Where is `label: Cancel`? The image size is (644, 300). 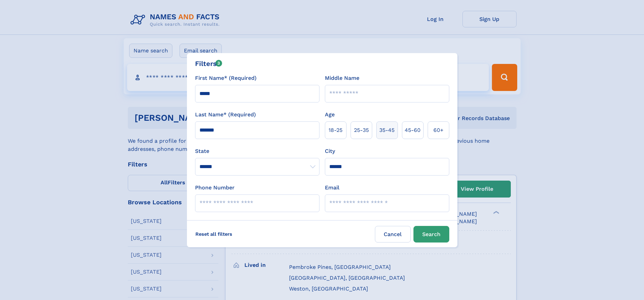
label: Cancel is located at coordinates (393, 234).